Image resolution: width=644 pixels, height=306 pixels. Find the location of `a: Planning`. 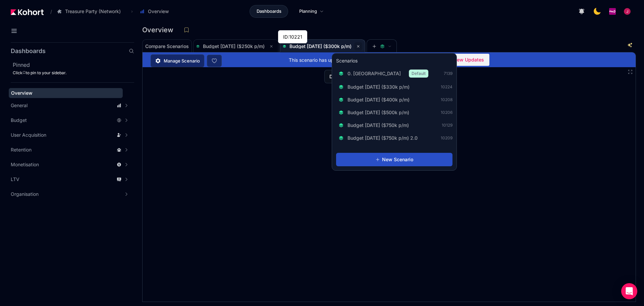

a: Planning is located at coordinates (312, 11).